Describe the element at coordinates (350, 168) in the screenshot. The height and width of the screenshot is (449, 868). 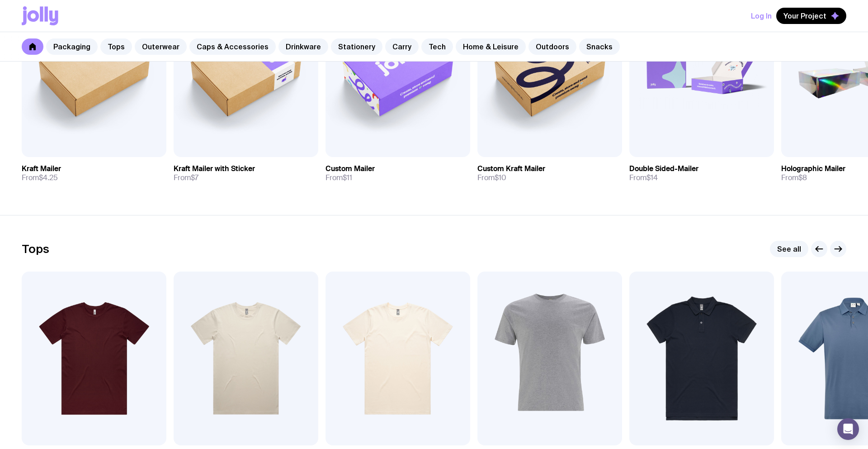
I see `h3: Custom Mailer` at that location.